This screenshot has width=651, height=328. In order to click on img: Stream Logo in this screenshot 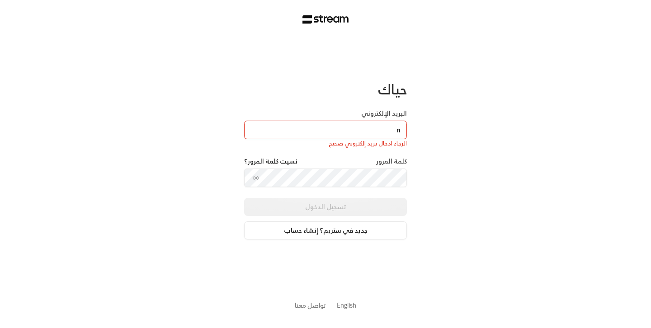, I will do `click(325, 19)`.